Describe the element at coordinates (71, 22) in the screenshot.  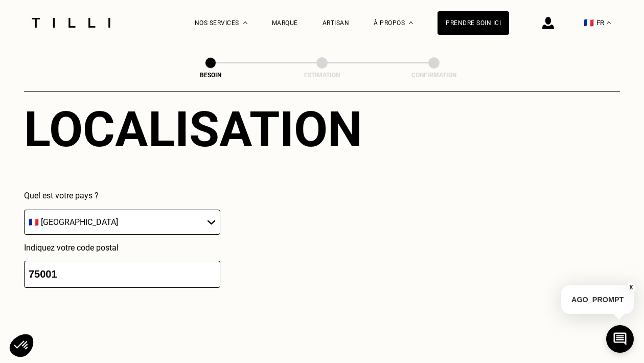
I see `a: Logo du service de couturière Tilli` at that location.